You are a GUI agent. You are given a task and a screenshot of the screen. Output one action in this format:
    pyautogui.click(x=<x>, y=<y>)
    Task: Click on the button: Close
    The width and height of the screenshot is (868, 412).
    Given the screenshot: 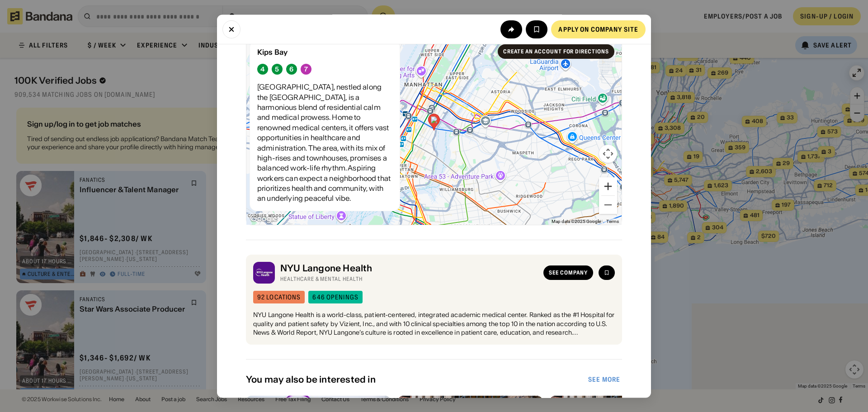 What is the action you would take?
    pyautogui.click(x=232, y=29)
    